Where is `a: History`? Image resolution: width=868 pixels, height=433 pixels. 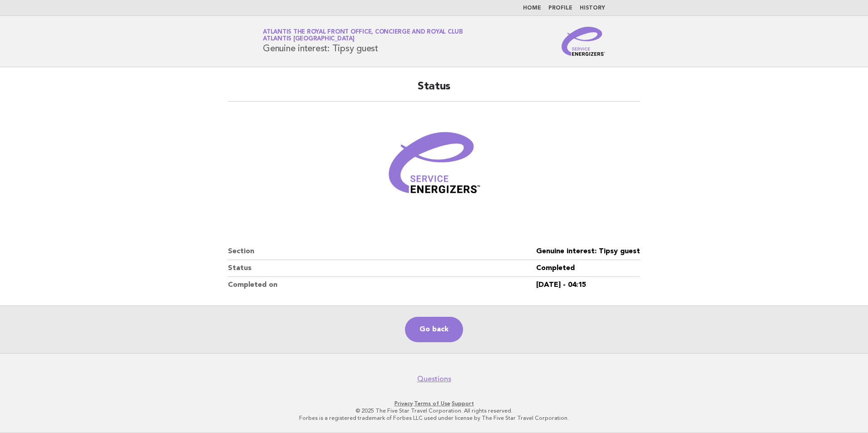 a: History is located at coordinates (592, 8).